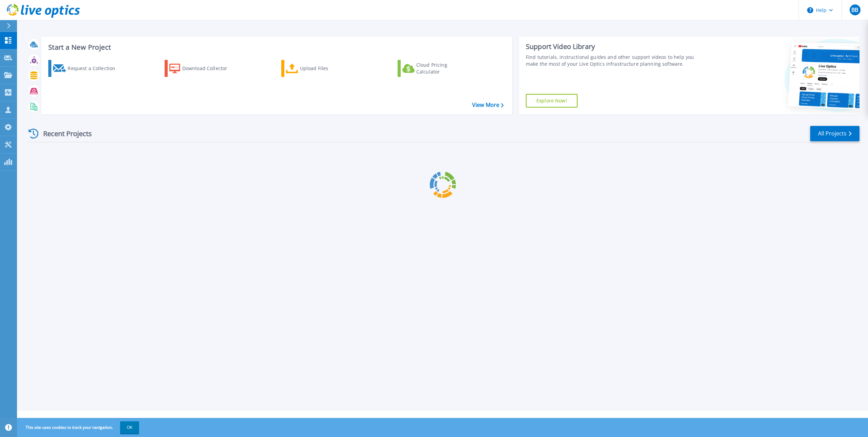  I want to click on a: Upload Files, so click(319, 68).